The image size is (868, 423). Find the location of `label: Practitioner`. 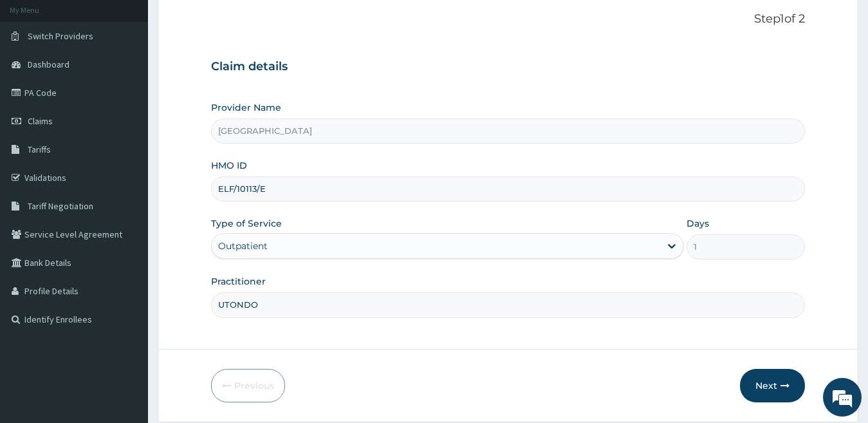

label: Practitioner is located at coordinates (238, 281).